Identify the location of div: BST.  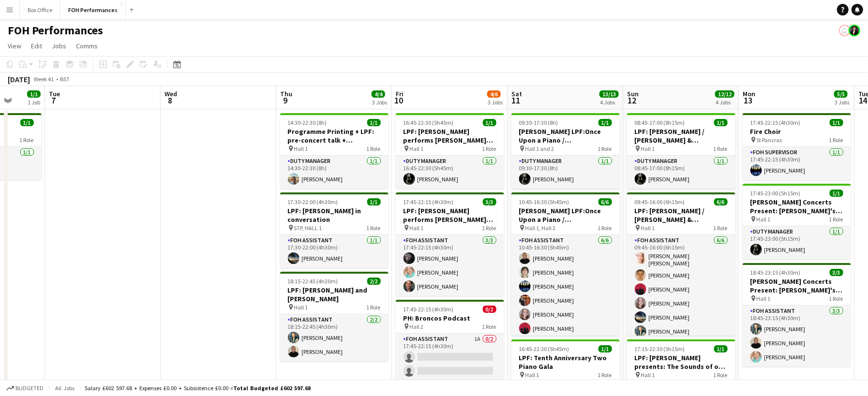
(65, 79).